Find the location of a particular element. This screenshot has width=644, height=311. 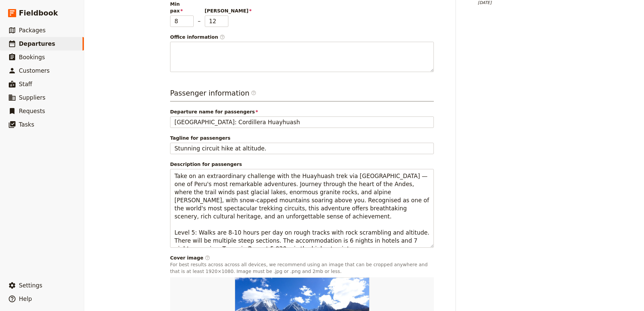

input: Departure name for passengers is located at coordinates (302, 122).